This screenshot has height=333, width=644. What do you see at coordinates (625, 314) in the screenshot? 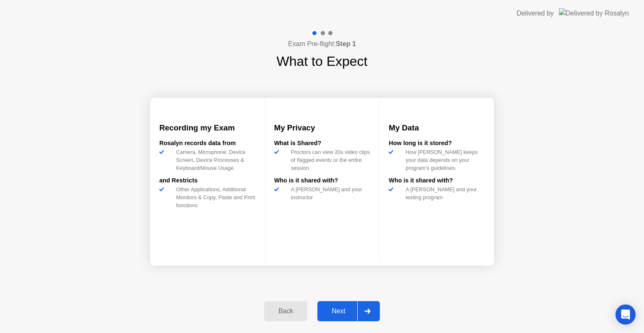
I see `div: Open Intercom Messenger` at bounding box center [625, 314].